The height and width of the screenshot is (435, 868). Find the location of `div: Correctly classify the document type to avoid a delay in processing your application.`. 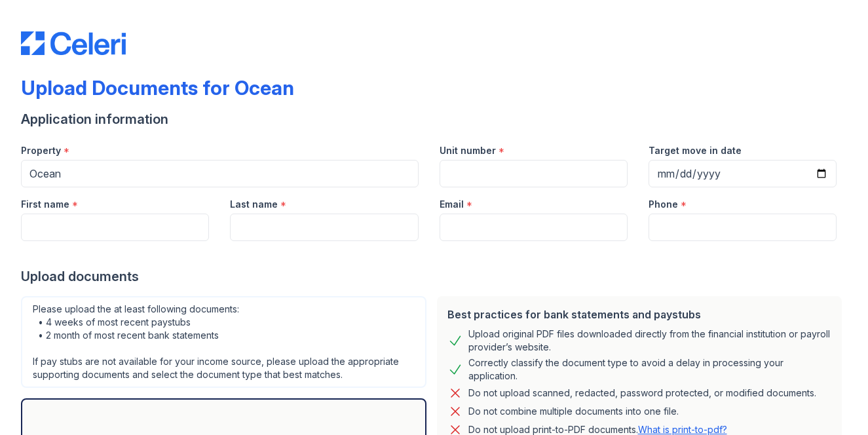

div: Correctly classify the document type to avoid a delay in processing your application. is located at coordinates (650, 370).